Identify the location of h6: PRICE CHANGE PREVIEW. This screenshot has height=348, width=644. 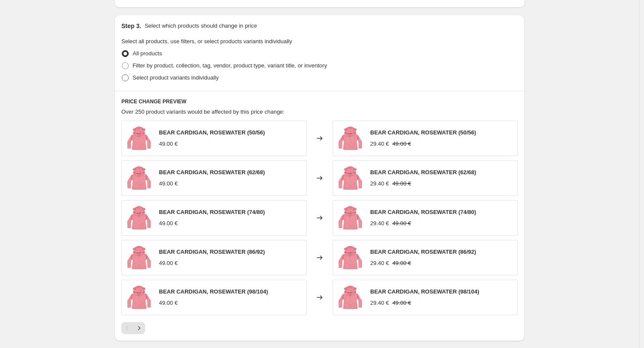
(320, 102).